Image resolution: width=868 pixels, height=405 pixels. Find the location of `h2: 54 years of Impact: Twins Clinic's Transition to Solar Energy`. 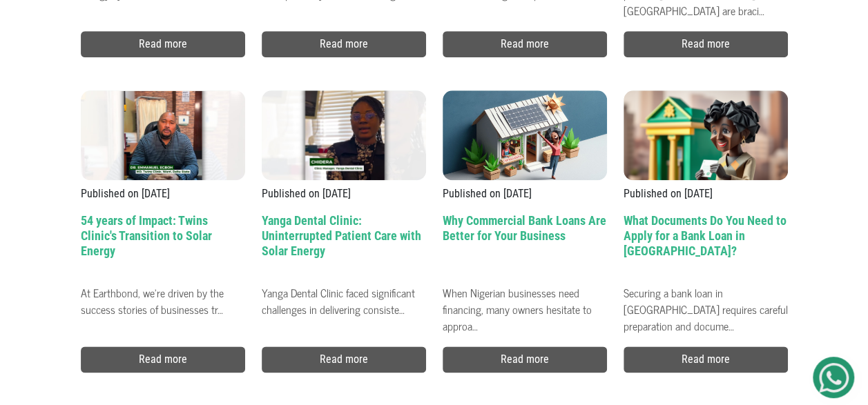

h2: 54 years of Impact: Twins Clinic's Transition to Solar Energy is located at coordinates (163, 246).